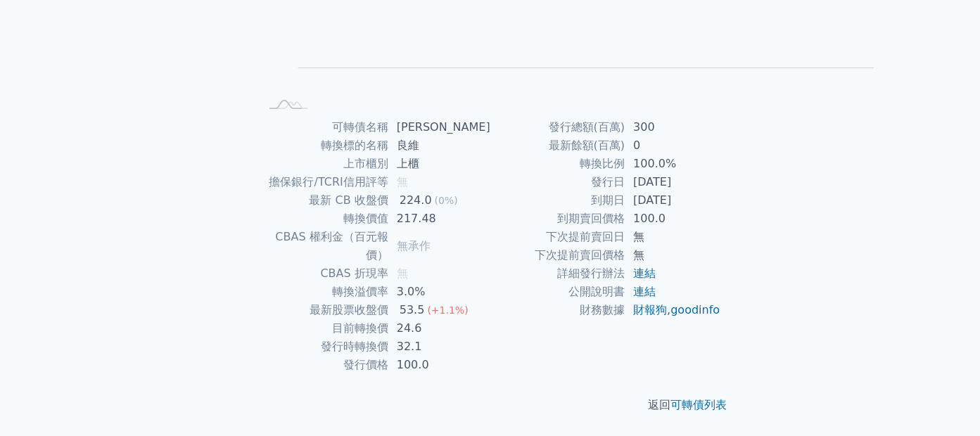 Image resolution: width=980 pixels, height=436 pixels. Describe the element at coordinates (439, 145) in the screenshot. I see `td: 良維` at that location.